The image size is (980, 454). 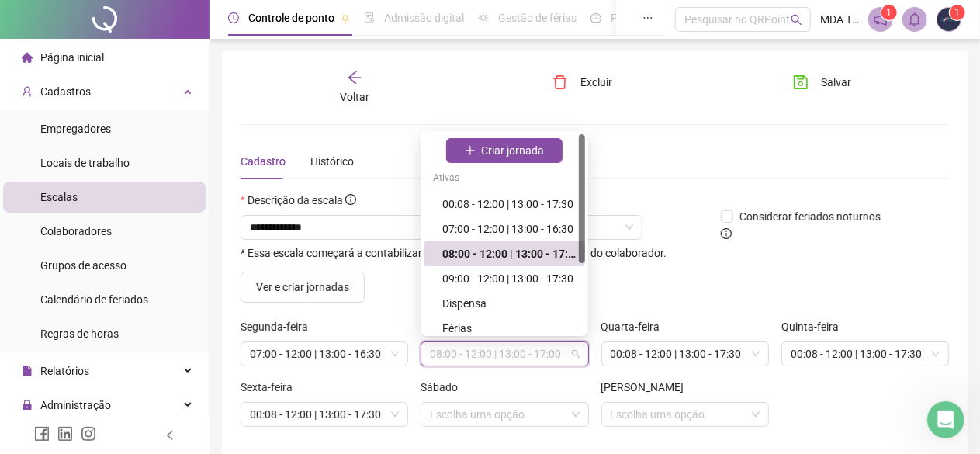 What do you see at coordinates (560, 82) in the screenshot?
I see `span: delete` at bounding box center [560, 82].